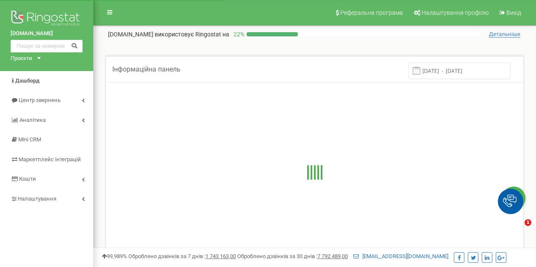 The height and width of the screenshot is (267, 536). What do you see at coordinates (238, 34) in the screenshot?
I see `p: 22 %` at bounding box center [238, 34].